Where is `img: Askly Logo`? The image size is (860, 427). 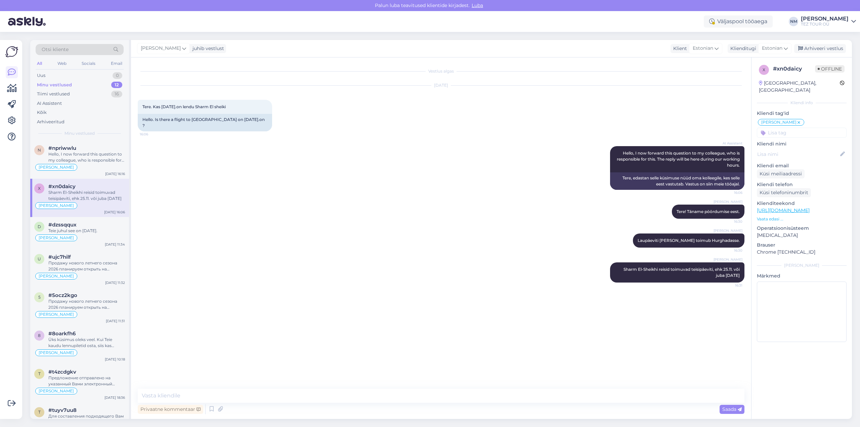 img: Askly Logo is located at coordinates (12, 52).